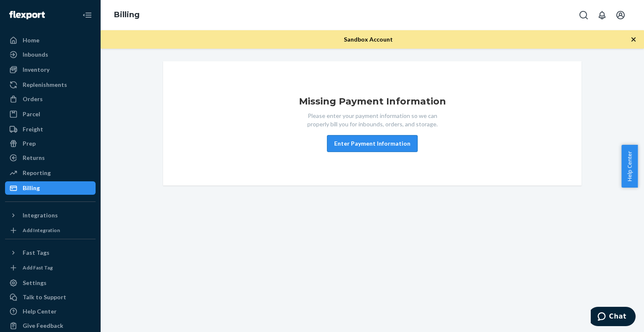 This screenshot has height=332, width=644. What do you see at coordinates (50, 99) in the screenshot?
I see `a: Orders` at bounding box center [50, 99].